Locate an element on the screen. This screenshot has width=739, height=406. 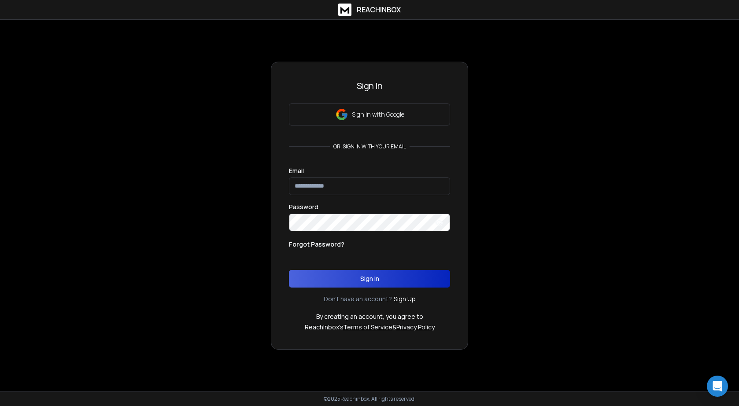
button: Sign In is located at coordinates (369, 279).